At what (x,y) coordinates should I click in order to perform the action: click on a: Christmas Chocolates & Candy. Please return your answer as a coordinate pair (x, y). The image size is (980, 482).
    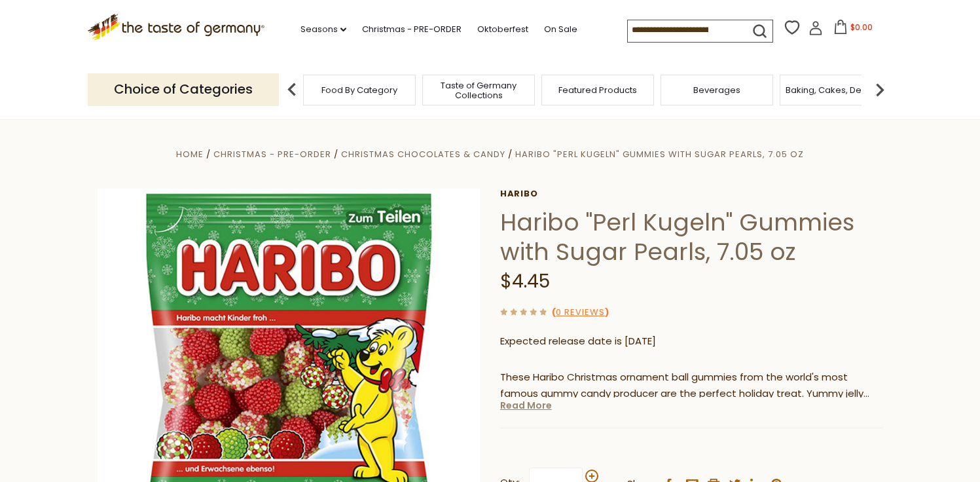
    Looking at the image, I should click on (423, 154).